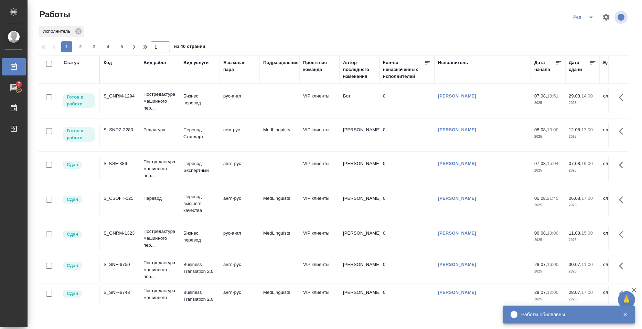  Describe the element at coordinates (553, 96) in the screenshot. I see `p: 18:51` at that location.